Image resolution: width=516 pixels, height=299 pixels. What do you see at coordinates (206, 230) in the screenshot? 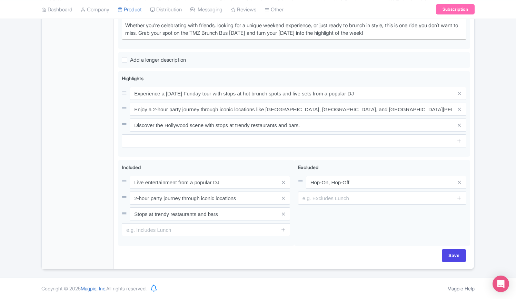
I see `input: e.g. Includes Lunch` at bounding box center [206, 230].